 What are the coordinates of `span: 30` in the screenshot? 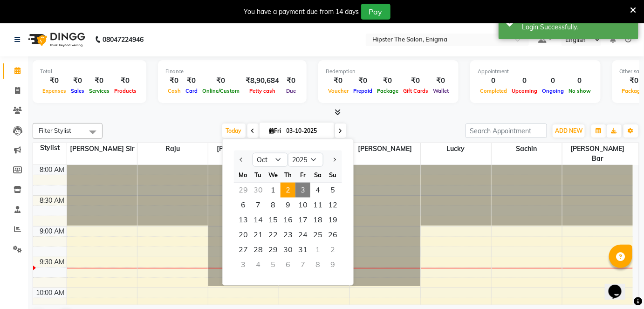 It's located at (288, 250).